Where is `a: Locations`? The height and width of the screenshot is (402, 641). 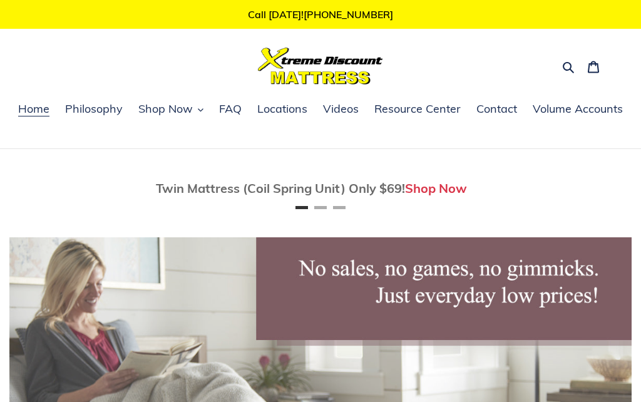 a: Locations is located at coordinates (282, 110).